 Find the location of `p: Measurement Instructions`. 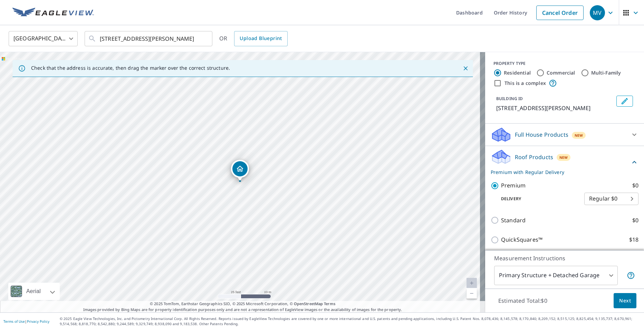

p: Measurement Instructions is located at coordinates (565, 258).